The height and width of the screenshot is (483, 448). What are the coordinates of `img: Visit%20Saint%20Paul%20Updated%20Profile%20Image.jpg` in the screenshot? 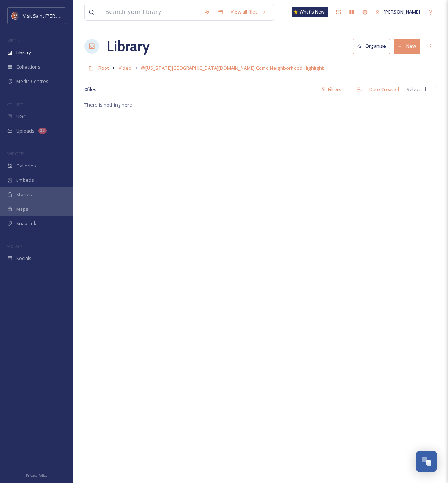 It's located at (15, 16).